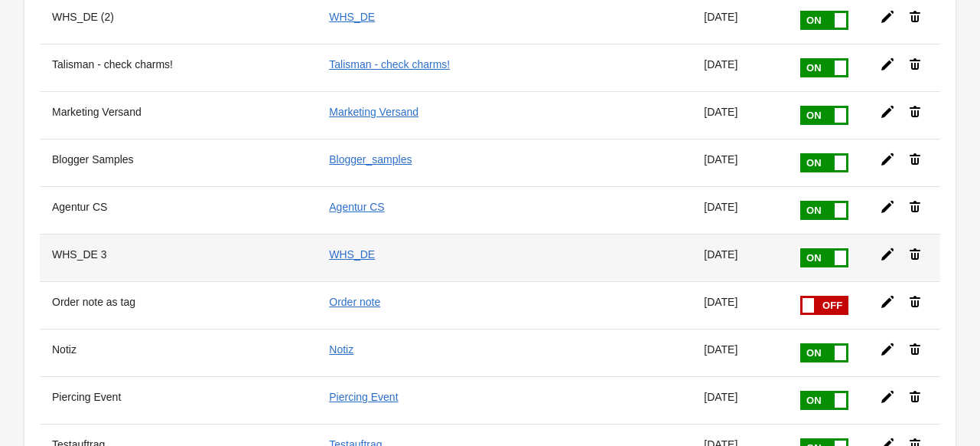  I want to click on th: WHS_DE 3, so click(178, 258).